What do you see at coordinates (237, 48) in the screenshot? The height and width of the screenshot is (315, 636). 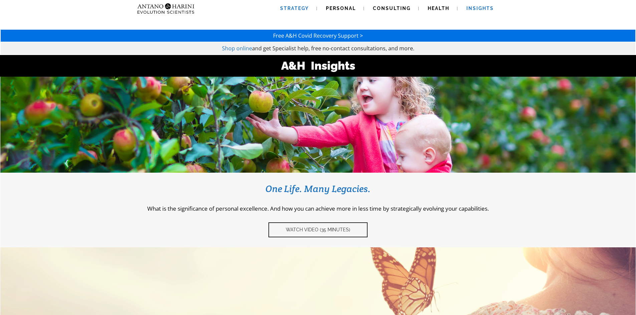 I see `a: Shop online` at bounding box center [237, 48].